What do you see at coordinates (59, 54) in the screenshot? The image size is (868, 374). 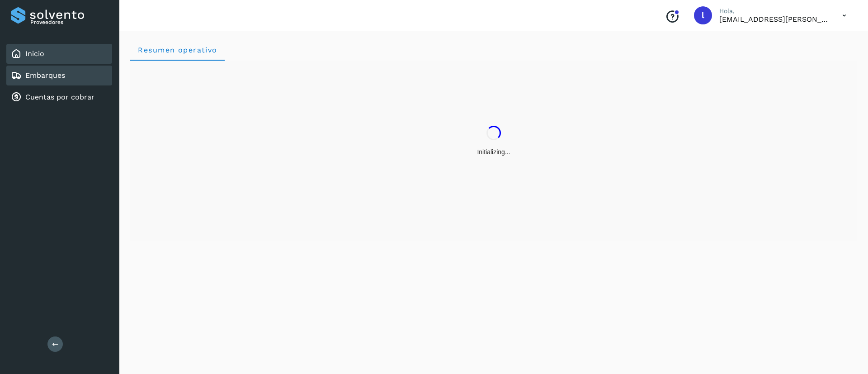 I see `div: Inicio` at bounding box center [59, 54].